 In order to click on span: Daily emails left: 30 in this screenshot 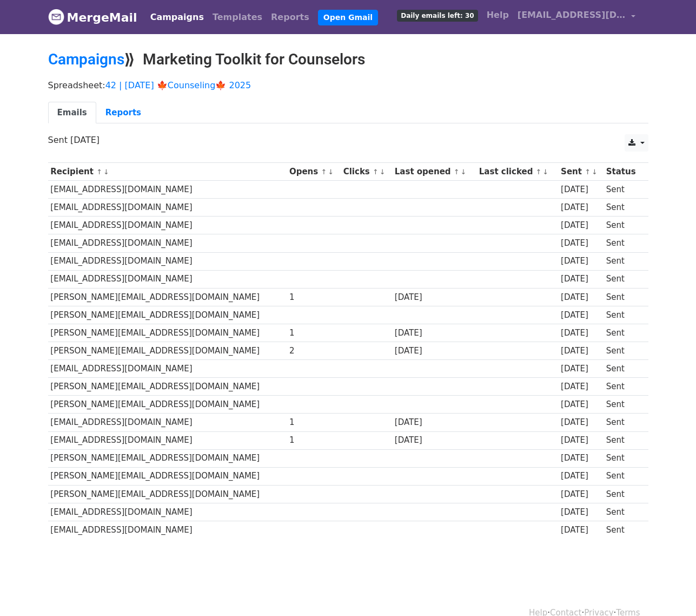, I will do `click(437, 15)`.